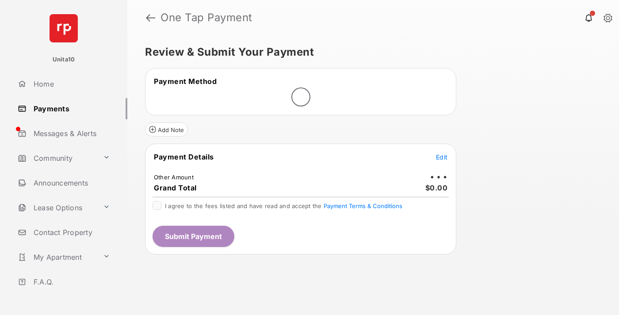  I want to click on a: Announcements, so click(71, 183).